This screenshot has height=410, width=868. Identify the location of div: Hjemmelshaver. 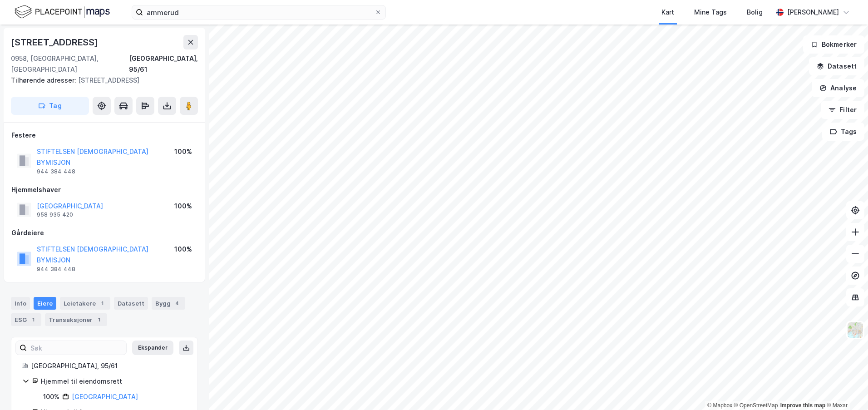
(105, 190).